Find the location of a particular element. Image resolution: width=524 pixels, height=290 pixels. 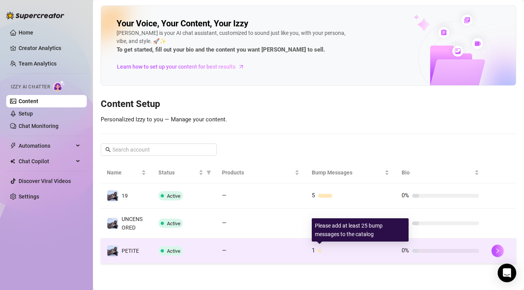

a: Discover Viral Videos is located at coordinates (45, 181).